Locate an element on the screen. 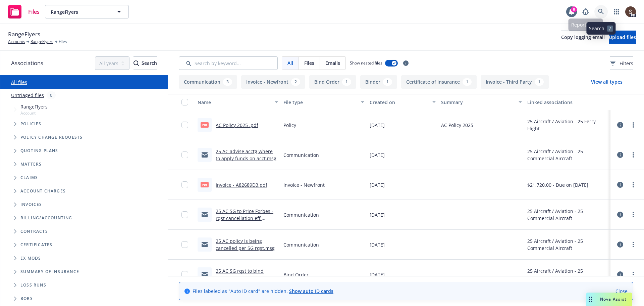 The height and width of the screenshot is (306, 644). span: AC Policy 2025 is located at coordinates (457, 125).